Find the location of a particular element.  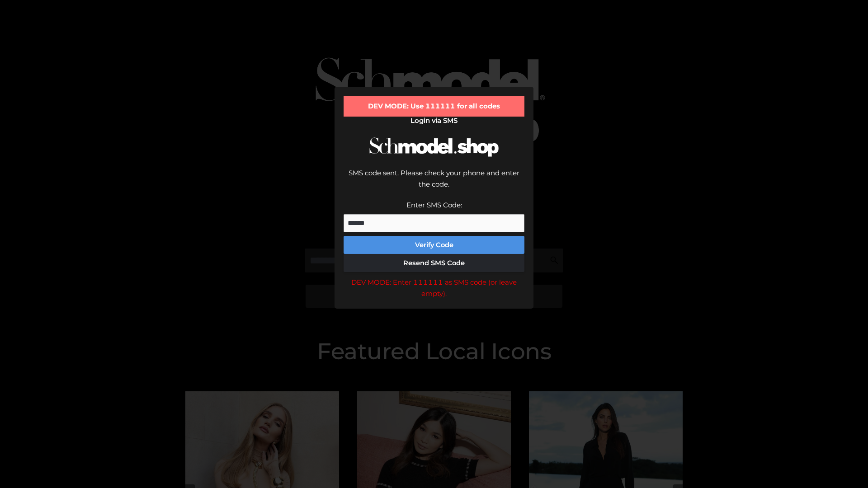

label: Enter SMS Code: is located at coordinates (434, 204).